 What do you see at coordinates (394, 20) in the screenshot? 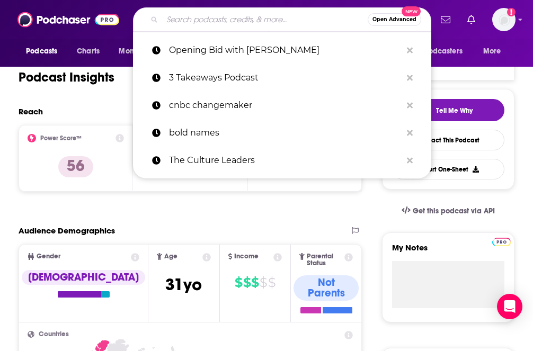
I see `button: Open AdvancedNew` at bounding box center [394, 20].